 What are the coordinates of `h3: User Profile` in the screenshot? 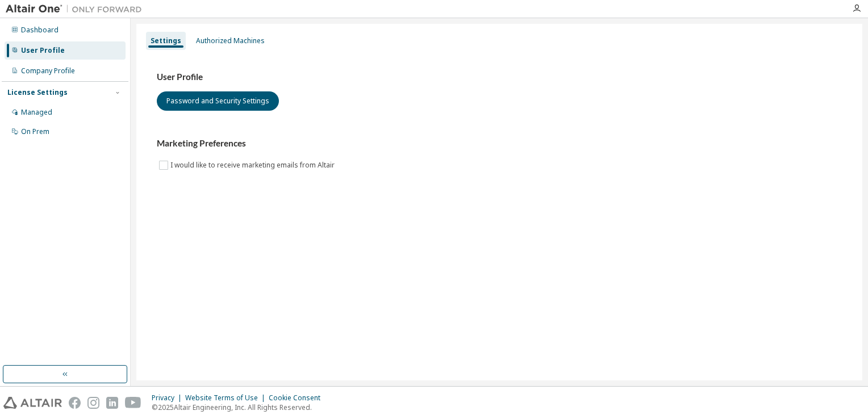 It's located at (499, 77).